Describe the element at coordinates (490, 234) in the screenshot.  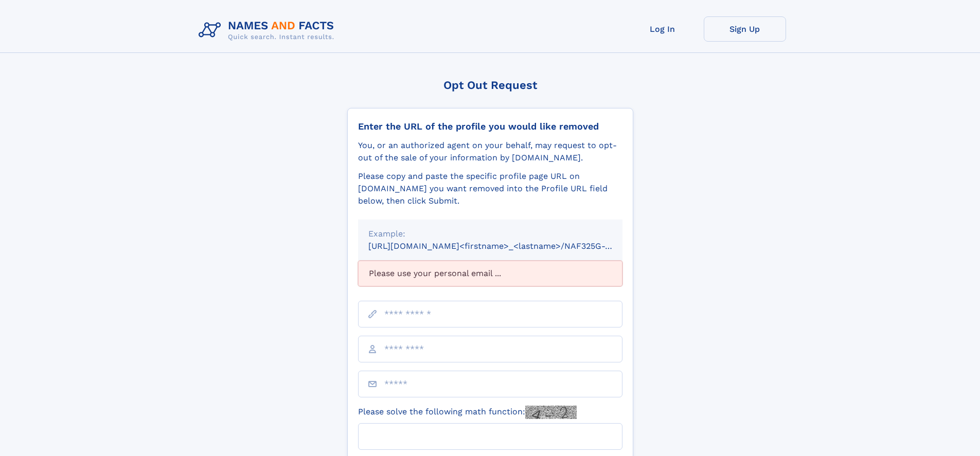
I see `div: Example:` at that location.